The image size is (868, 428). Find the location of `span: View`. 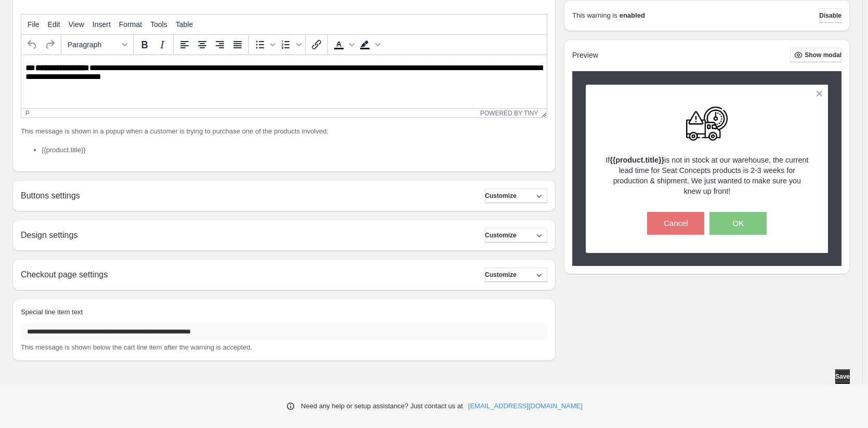

span: View is located at coordinates (77, 24).